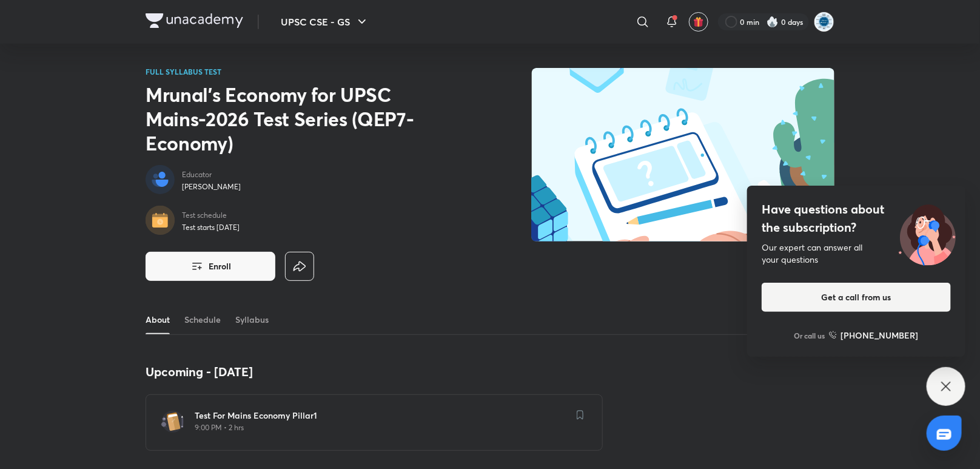 This screenshot has width=980, height=469. I want to click on a: Company Logo, so click(194, 22).